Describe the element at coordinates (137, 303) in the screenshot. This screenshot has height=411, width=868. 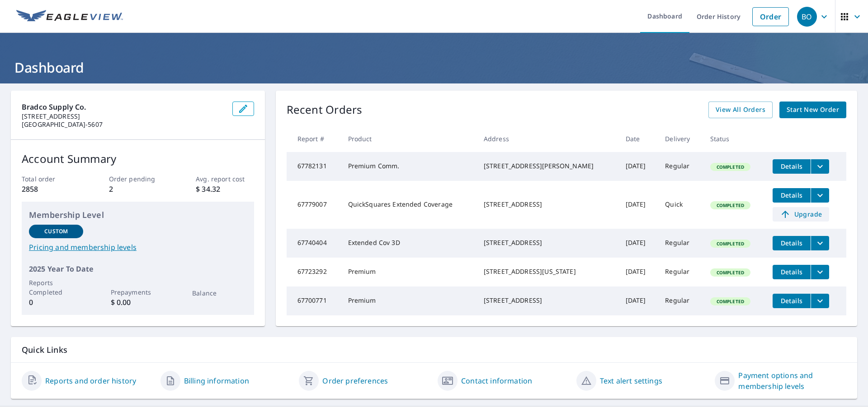
I see `p: $ 0.00` at that location.